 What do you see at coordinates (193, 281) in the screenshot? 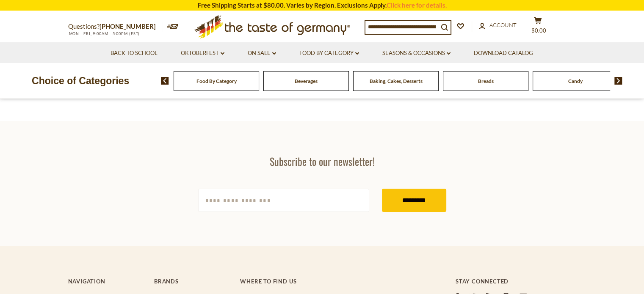
I see `h4: Brands` at bounding box center [193, 281].